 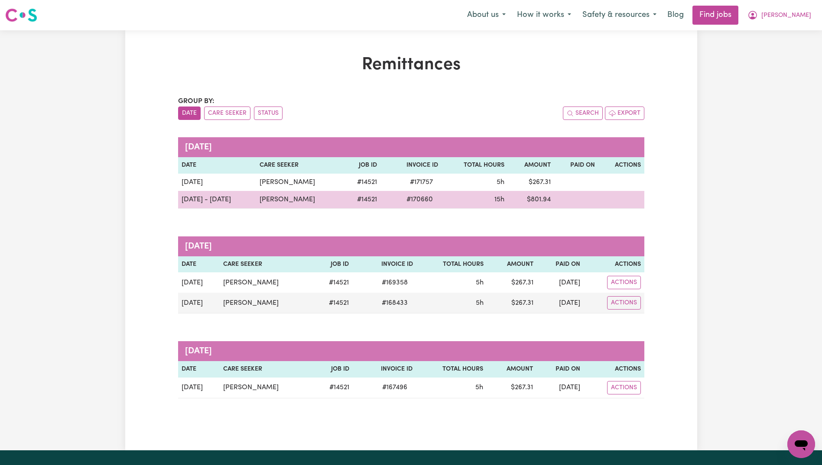 What do you see at coordinates (268, 113) in the screenshot?
I see `button: sort invoices by paid status` at bounding box center [268, 113].